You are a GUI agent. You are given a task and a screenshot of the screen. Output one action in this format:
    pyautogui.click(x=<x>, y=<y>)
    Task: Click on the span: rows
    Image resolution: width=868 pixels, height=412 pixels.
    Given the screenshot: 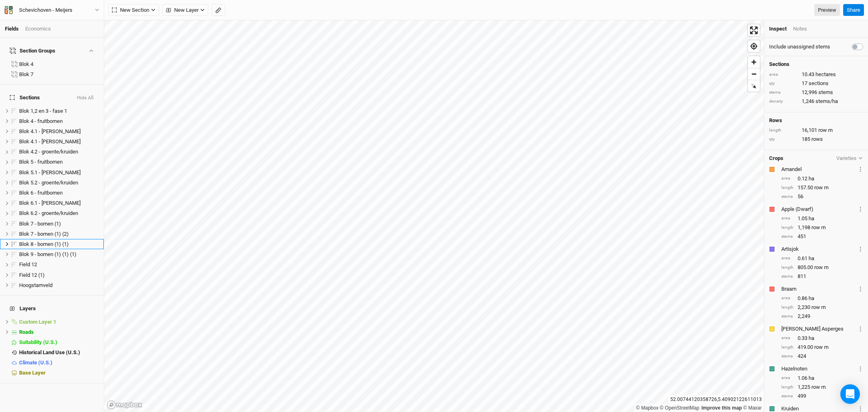 What is the action you would take?
    pyautogui.click(x=817, y=139)
    